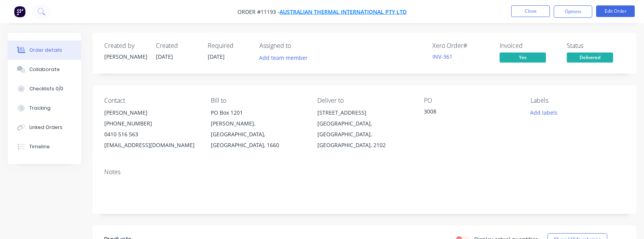 The width and height of the screenshot is (644, 239). What do you see at coordinates (544, 112) in the screenshot?
I see `button: Add labels` at bounding box center [544, 112].